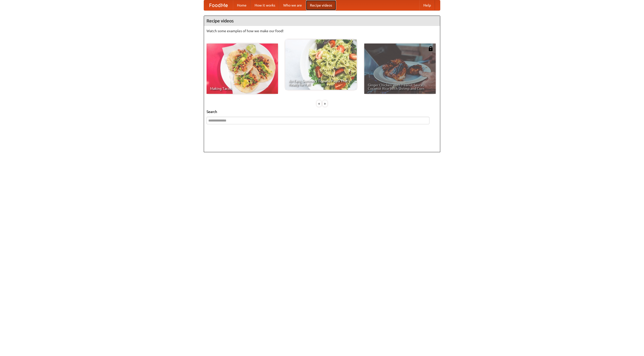  Describe the element at coordinates (242, 5) in the screenshot. I see `a: Home` at that location.